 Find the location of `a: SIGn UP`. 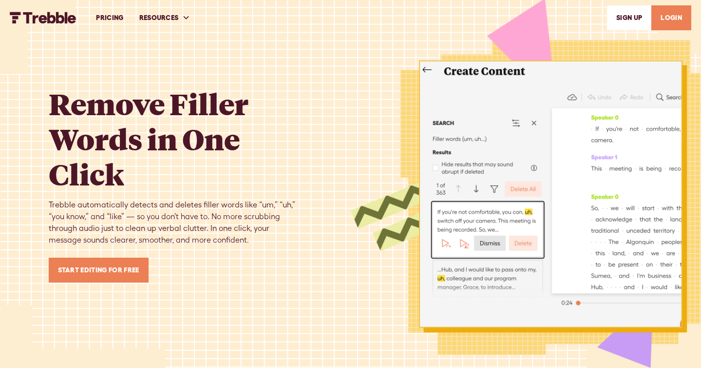

a: SIGn UP is located at coordinates (629, 18).